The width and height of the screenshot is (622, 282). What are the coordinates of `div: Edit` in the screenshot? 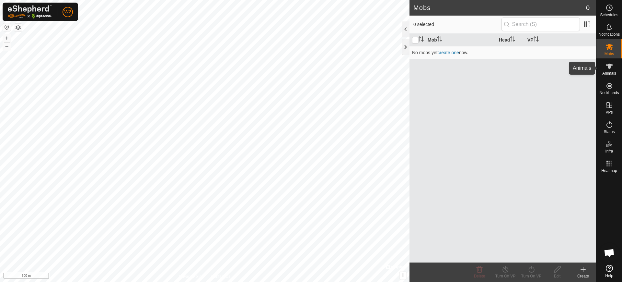 It's located at (557, 276).